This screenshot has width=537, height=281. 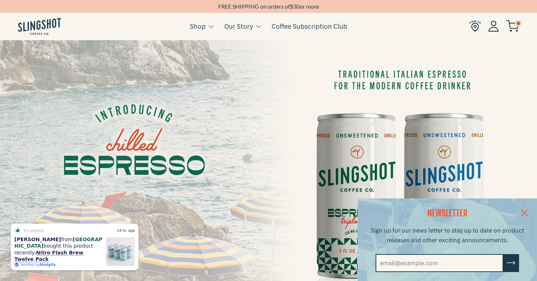 I want to click on a: Shop, so click(x=198, y=26).